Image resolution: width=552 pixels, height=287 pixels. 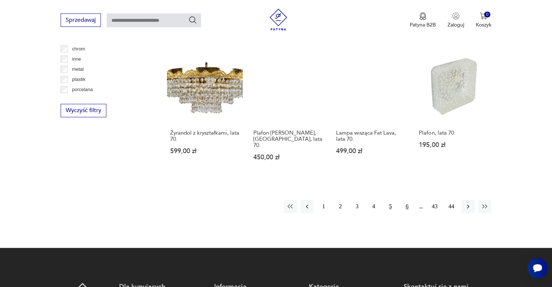 I want to click on button: 6, so click(x=407, y=206).